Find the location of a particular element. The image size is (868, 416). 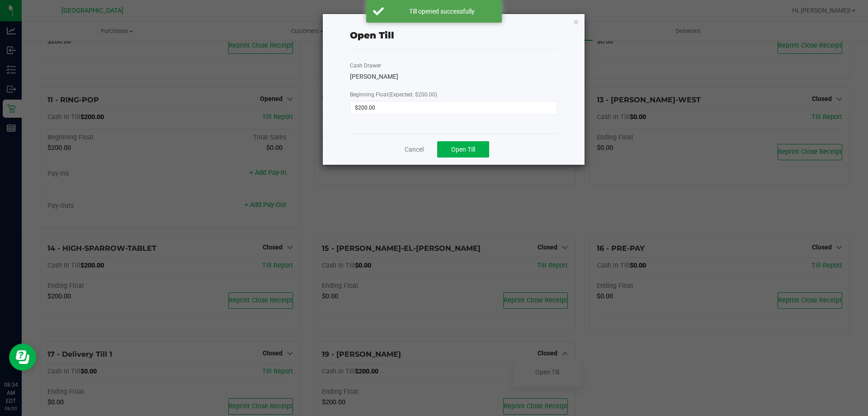

div: Till opened successfully is located at coordinates (441, 11).